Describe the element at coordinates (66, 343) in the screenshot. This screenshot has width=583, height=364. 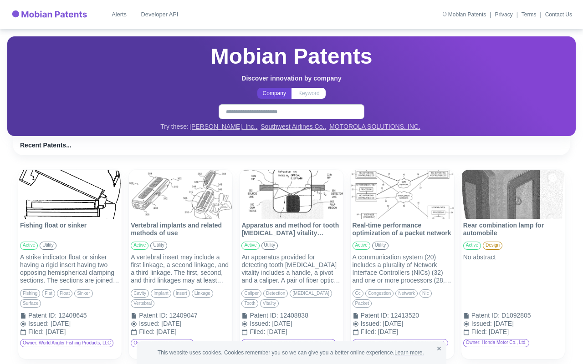
I see `span: Owner: World Angler Fishing Products, LLC` at that location.